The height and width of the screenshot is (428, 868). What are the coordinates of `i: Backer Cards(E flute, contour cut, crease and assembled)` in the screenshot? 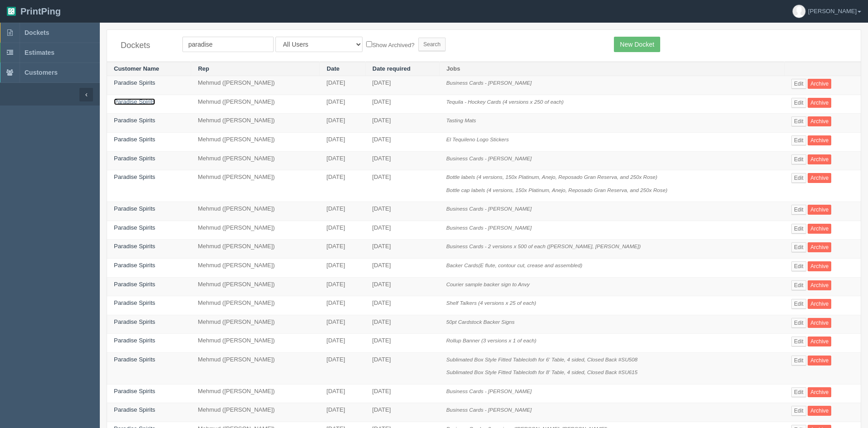 It's located at (514, 265).